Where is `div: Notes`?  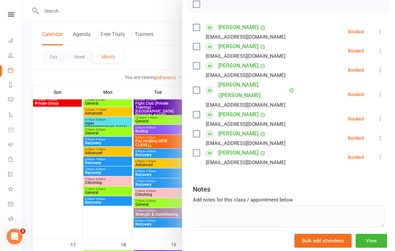
div: Notes is located at coordinates (201, 190).